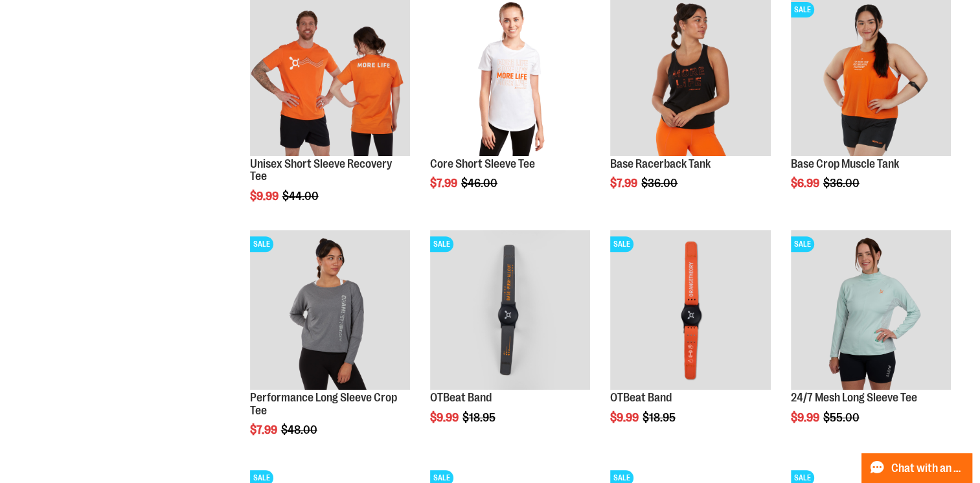  I want to click on a: Performance Long Sleeve Crop Tee, so click(323, 405).